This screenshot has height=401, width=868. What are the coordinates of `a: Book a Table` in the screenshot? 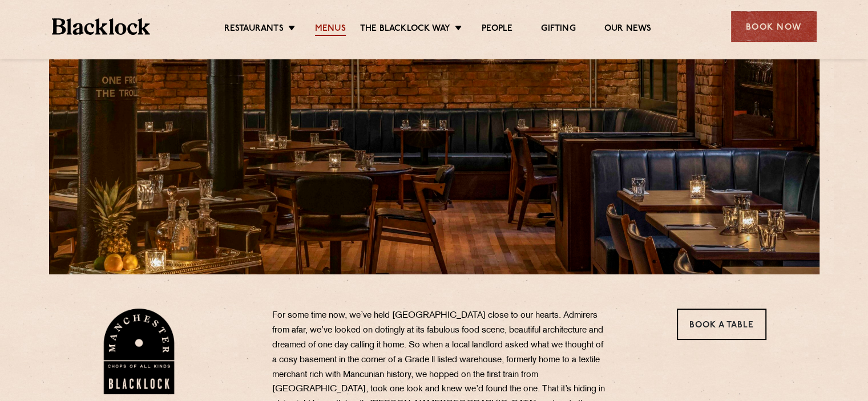 It's located at (721, 324).